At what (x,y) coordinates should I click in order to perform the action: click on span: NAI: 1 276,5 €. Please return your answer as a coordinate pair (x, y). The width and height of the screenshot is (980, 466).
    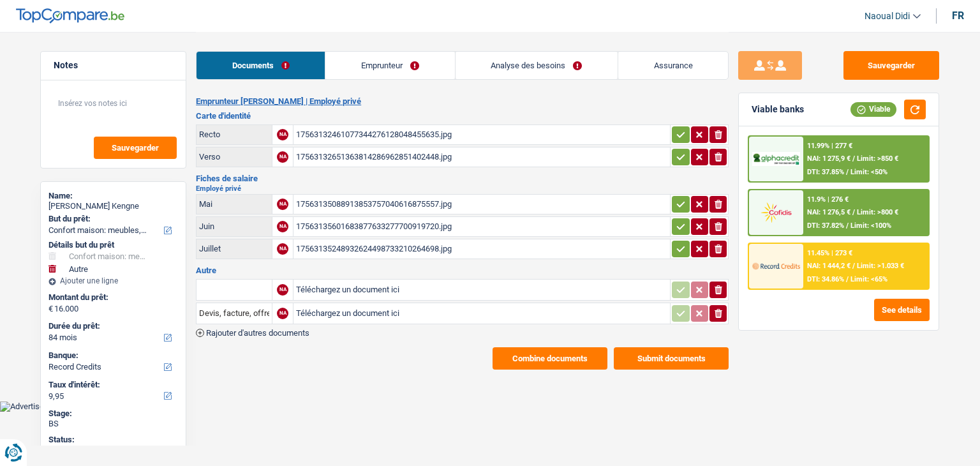
    Looking at the image, I should click on (829, 212).